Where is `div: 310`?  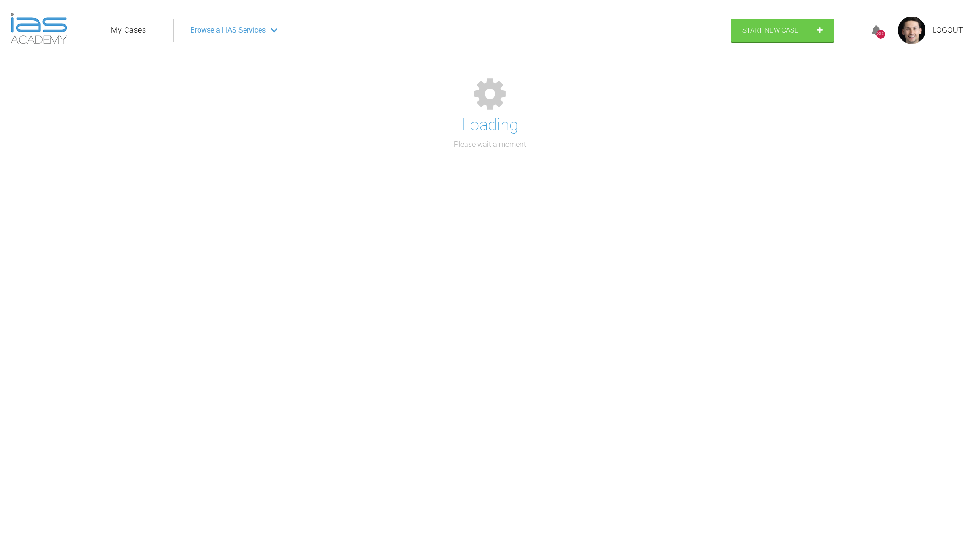
div: 310 is located at coordinates (880, 34).